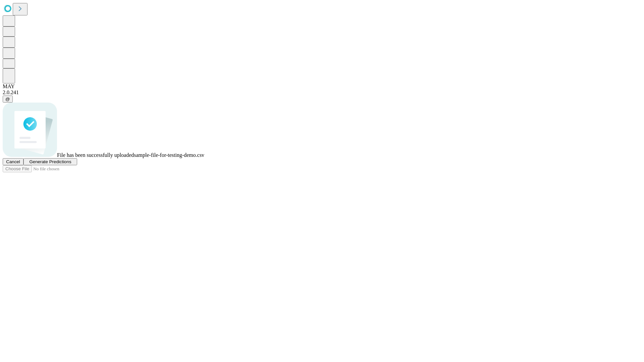  Describe the element at coordinates (96, 155) in the screenshot. I see `span: File has been successfully uploaded` at that location.